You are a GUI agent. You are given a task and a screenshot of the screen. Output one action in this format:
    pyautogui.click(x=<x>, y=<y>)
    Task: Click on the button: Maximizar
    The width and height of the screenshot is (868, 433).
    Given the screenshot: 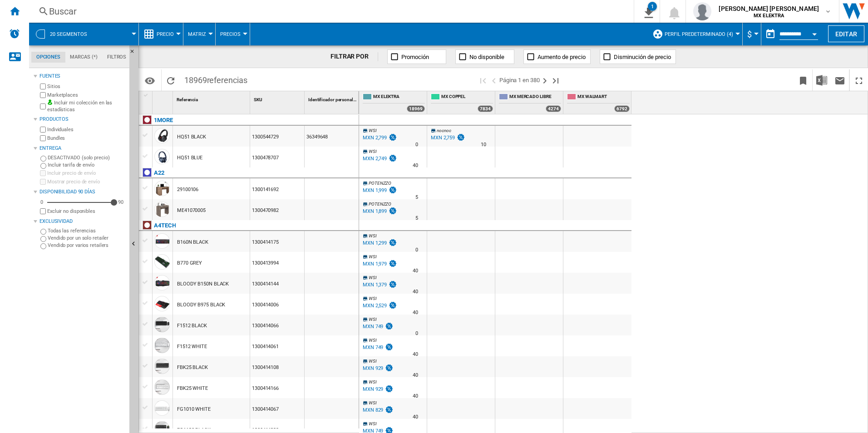 What is the action you would take?
    pyautogui.click(x=859, y=80)
    